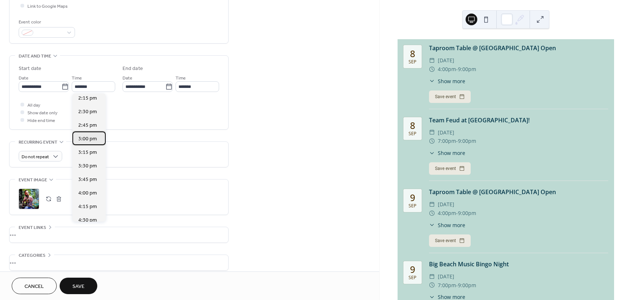  Describe the element at coordinates (32, 227) in the screenshot. I see `span: Event links` at that location.